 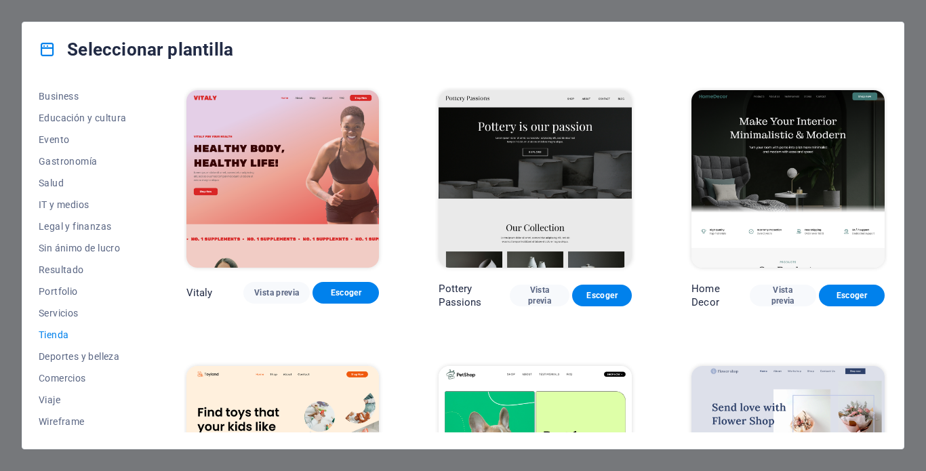 What do you see at coordinates (83, 422) in the screenshot?
I see `button: Wireframe` at bounding box center [83, 422].